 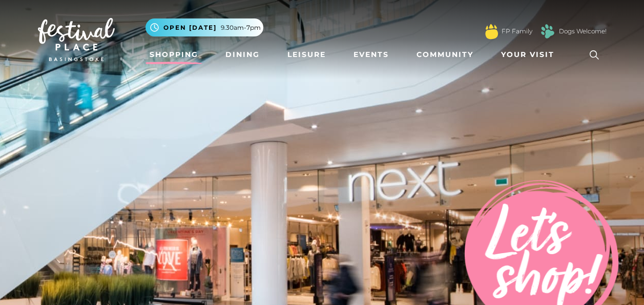 I want to click on span: 9.30am-7pm, so click(x=241, y=28).